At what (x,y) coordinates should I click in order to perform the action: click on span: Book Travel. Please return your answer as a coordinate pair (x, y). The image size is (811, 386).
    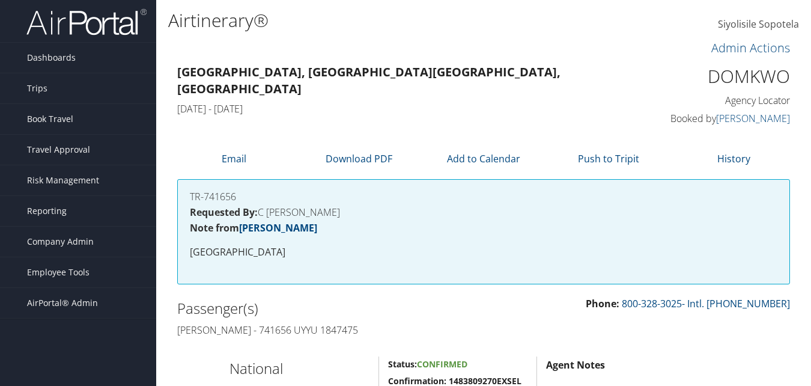
    Looking at the image, I should click on (50, 119).